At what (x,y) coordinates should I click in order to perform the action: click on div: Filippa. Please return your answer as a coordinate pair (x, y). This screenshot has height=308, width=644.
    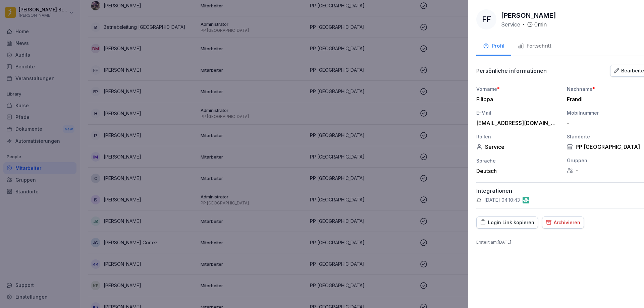
    Looking at the image, I should click on (516, 99).